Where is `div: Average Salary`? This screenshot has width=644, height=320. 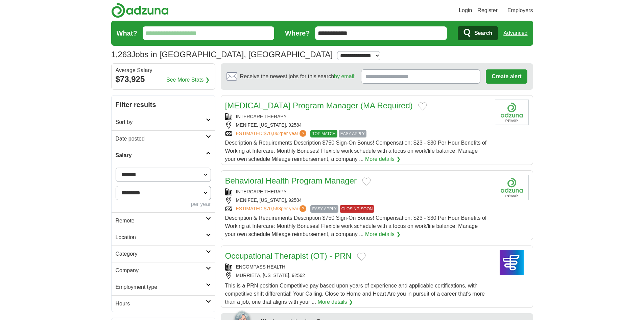 div: Average Salary is located at coordinates (163, 71).